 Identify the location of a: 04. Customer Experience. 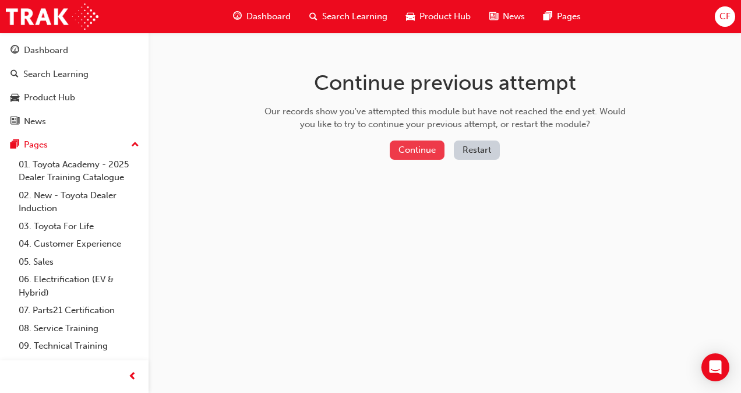
(79, 243).